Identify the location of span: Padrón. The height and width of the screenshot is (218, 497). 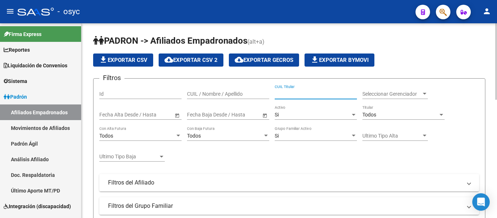
(15, 97).